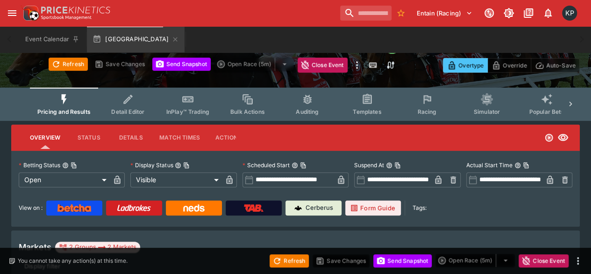  What do you see at coordinates (529, 13) in the screenshot?
I see `button: Documentation` at bounding box center [529, 13].